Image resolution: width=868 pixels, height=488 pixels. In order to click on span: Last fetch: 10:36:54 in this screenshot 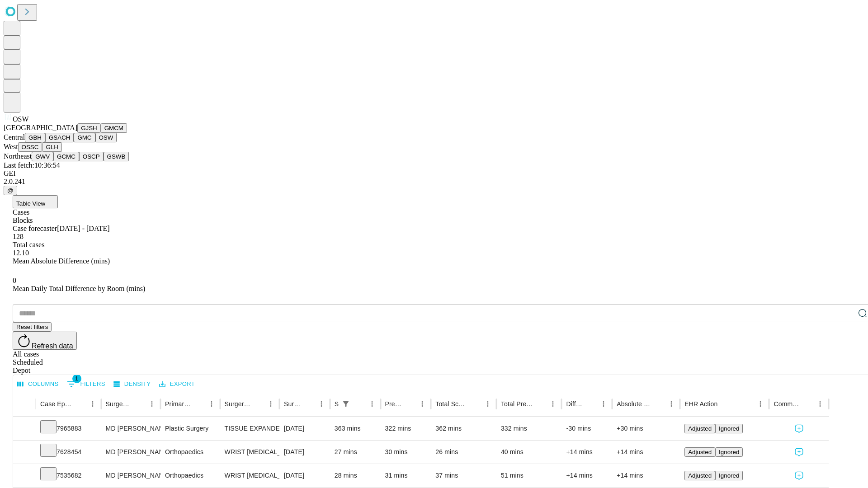, I will do `click(32, 165)`.